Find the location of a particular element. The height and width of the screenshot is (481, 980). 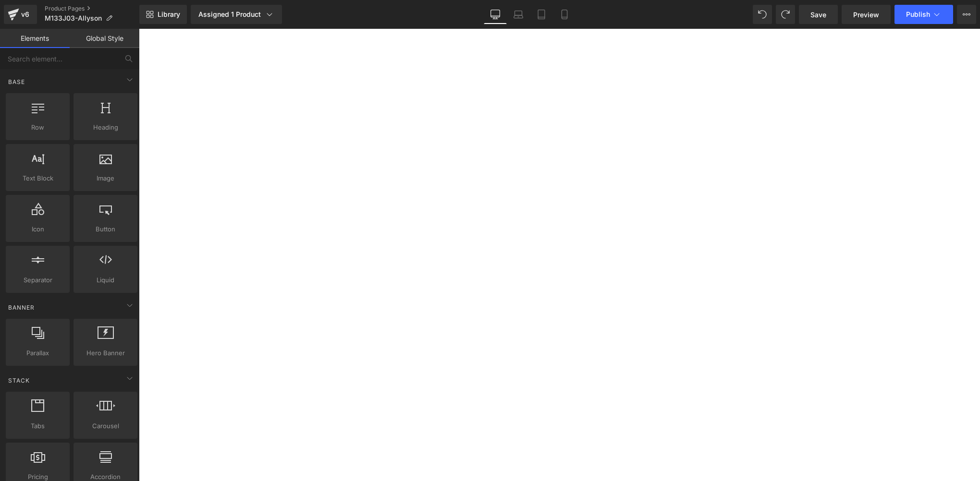

span: Publish is located at coordinates (918, 15).